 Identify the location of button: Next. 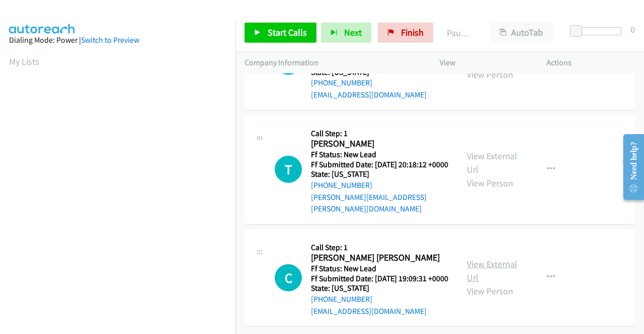
(347, 32).